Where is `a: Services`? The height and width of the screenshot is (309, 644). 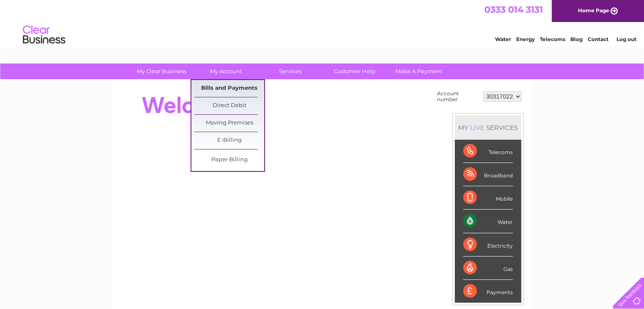 a: Services is located at coordinates (290, 71).